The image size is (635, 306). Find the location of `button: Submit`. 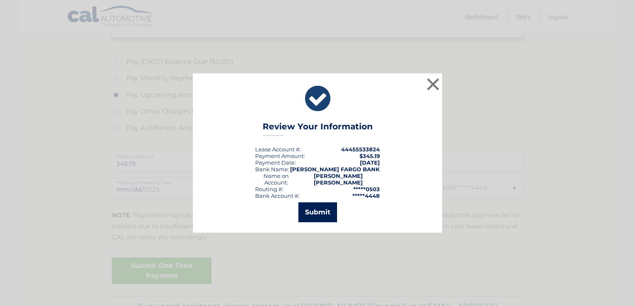

button: Submit is located at coordinates (317, 213).